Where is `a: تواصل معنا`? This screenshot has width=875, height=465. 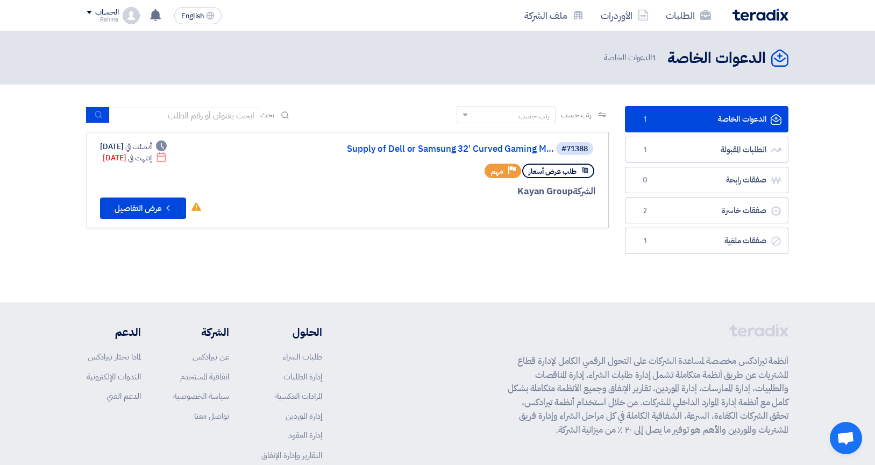 a: تواصل معنا is located at coordinates (211, 416).